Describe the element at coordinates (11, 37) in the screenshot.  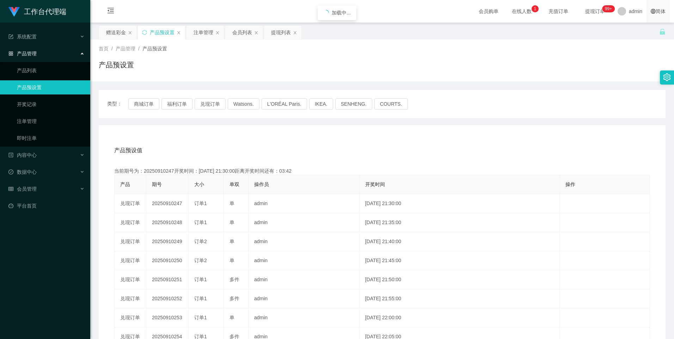
I see `i: 图标: form` at that location.